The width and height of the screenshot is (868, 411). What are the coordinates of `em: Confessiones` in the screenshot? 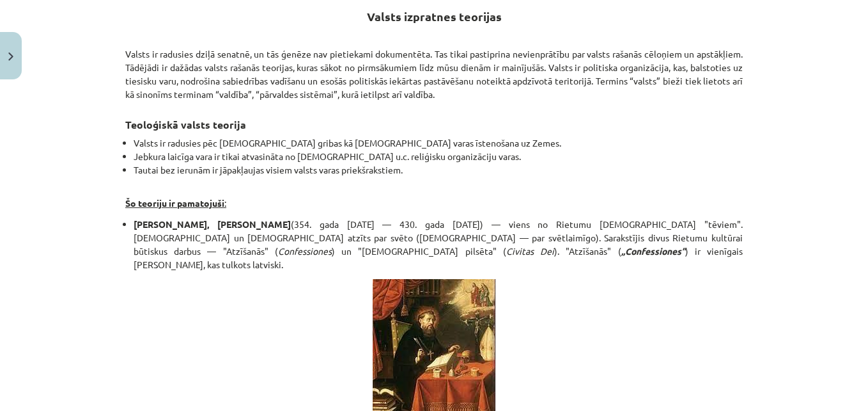 It's located at (305, 251).